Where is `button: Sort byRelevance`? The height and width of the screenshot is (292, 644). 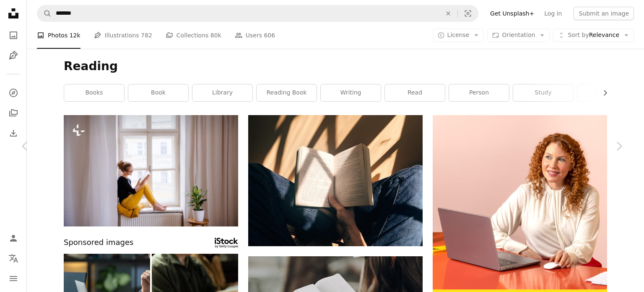
button: Sort byRelevance is located at coordinates (594, 35).